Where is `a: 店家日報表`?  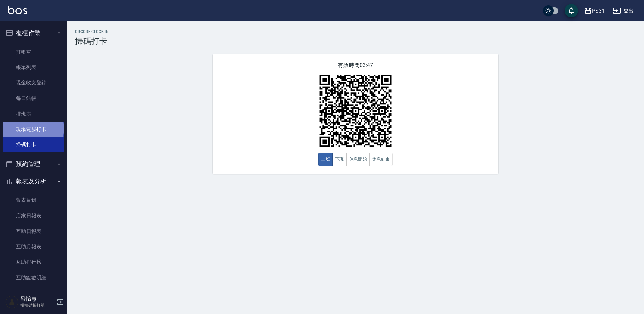
a: 店家日報表 is located at coordinates (33, 216).